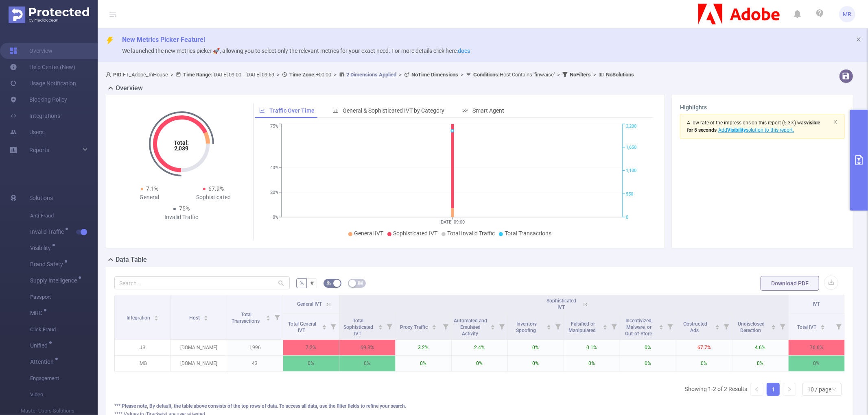 The image size is (868, 415). What do you see at coordinates (335, 111) in the screenshot?
I see `i: icon: bar-chart` at bounding box center [335, 111].